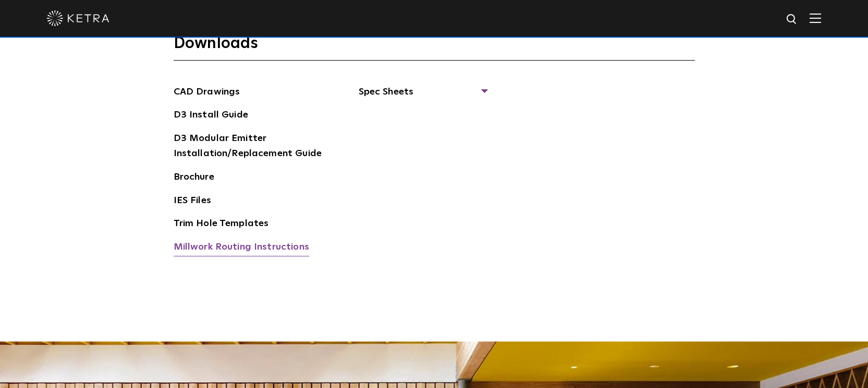  I want to click on a: D3 Install Guide, so click(211, 116).